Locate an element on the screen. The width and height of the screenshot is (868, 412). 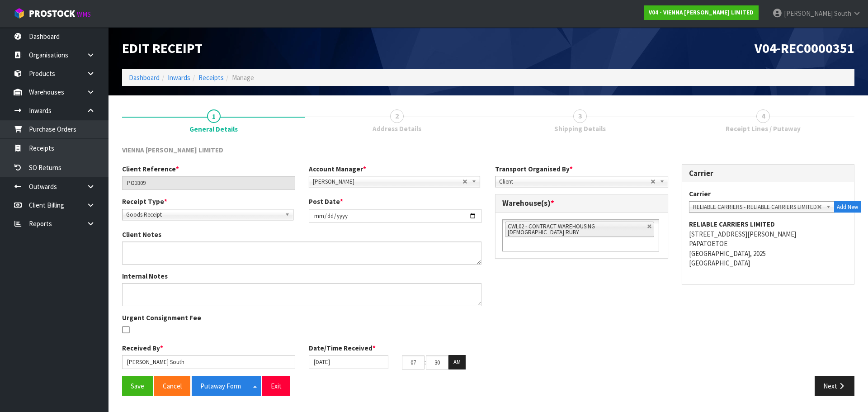
label: Transport Organised By is located at coordinates (534, 169).